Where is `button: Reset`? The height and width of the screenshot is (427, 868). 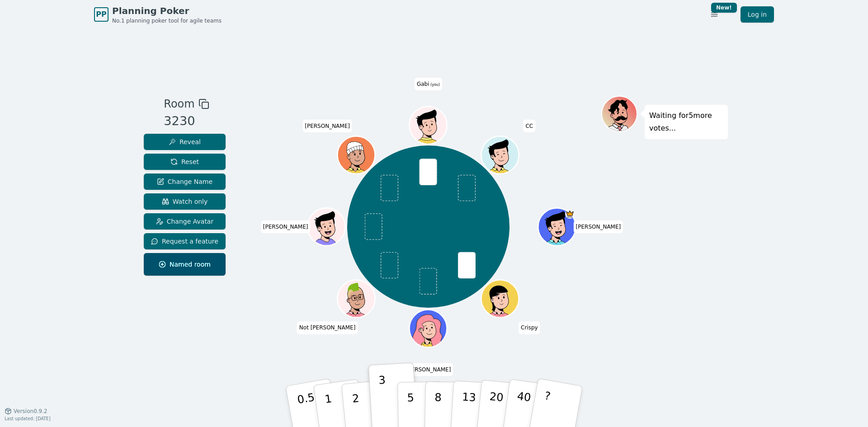
button: Reset is located at coordinates (184, 161).